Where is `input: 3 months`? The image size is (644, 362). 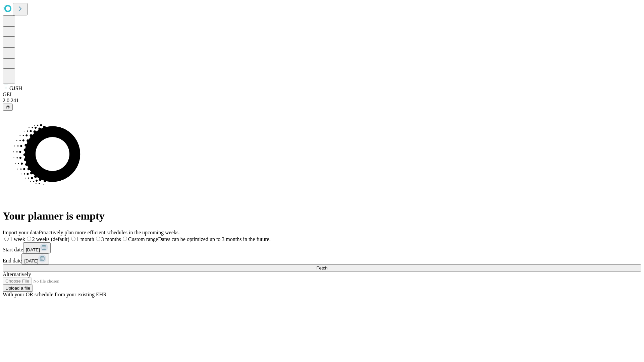 input: 3 months is located at coordinates (98, 239).